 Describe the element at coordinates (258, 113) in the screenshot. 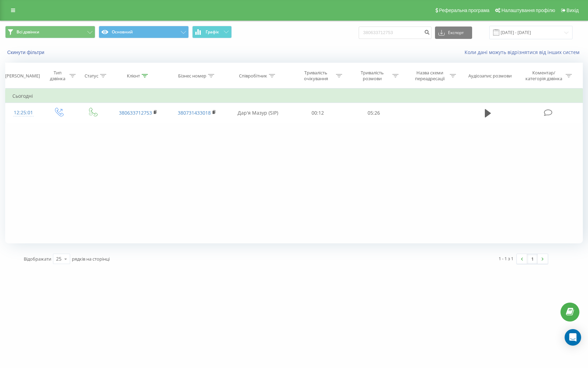

I see `td: Дар'я Мазур (SIP)` at that location.